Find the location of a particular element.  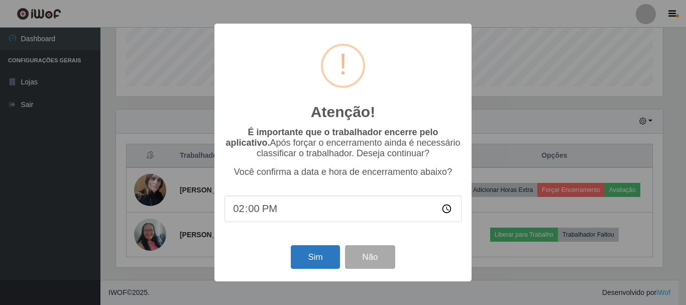

p: Você confirma a data e hora de encerramento abaixo? is located at coordinates (343, 172).